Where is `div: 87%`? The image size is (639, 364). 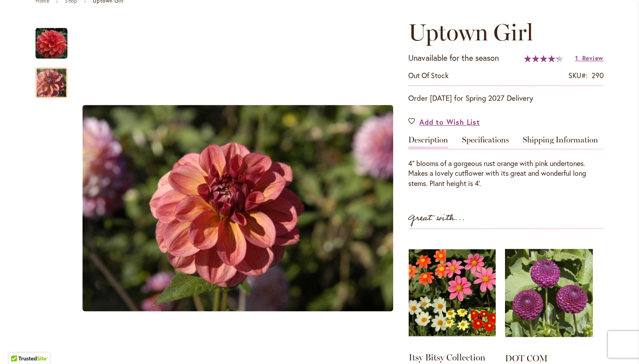
div: 87% is located at coordinates (544, 59).